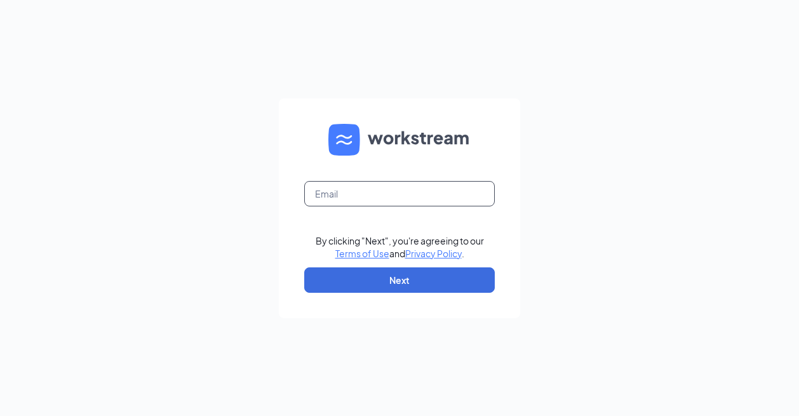 The width and height of the screenshot is (799, 416). I want to click on div: By clicking "Next", you're agreeing to our and ., so click(399, 247).